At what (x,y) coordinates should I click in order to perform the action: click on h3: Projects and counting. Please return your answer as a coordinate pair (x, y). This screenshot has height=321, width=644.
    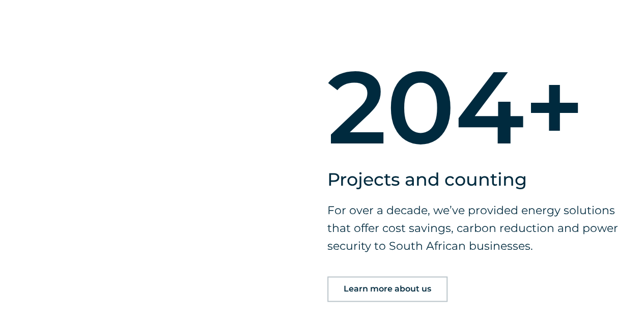
    Looking at the image, I should click on (483, 180).